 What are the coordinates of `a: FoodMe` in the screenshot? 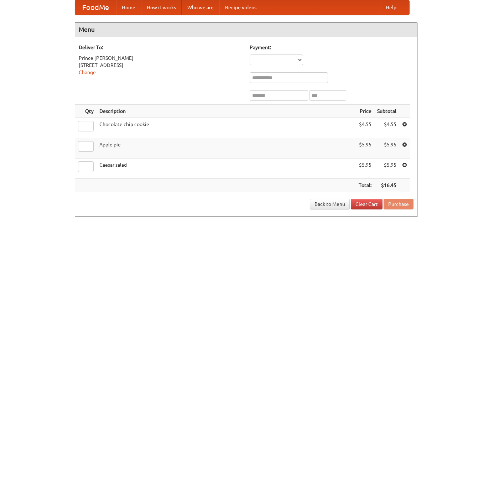 It's located at (95, 7).